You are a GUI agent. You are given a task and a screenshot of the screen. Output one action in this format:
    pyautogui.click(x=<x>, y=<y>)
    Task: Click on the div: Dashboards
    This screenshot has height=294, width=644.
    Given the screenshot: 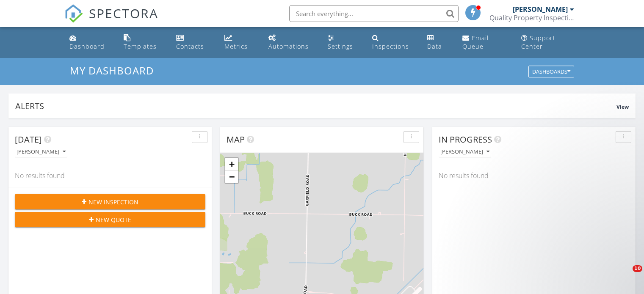 What is the action you would take?
    pyautogui.click(x=551, y=72)
    